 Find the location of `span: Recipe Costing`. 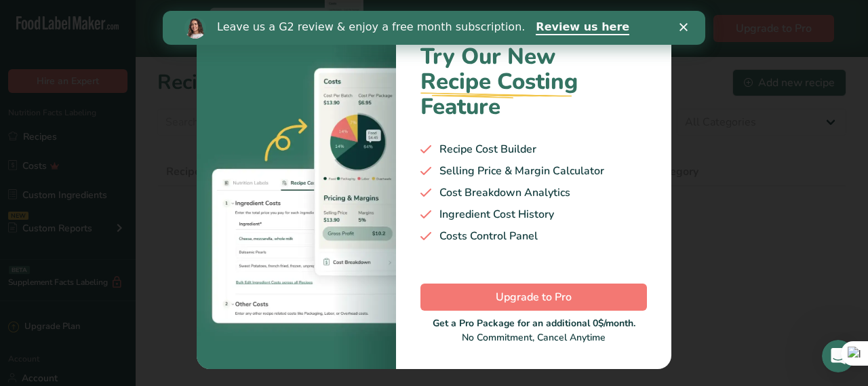

span: Recipe Costing is located at coordinates (499, 81).